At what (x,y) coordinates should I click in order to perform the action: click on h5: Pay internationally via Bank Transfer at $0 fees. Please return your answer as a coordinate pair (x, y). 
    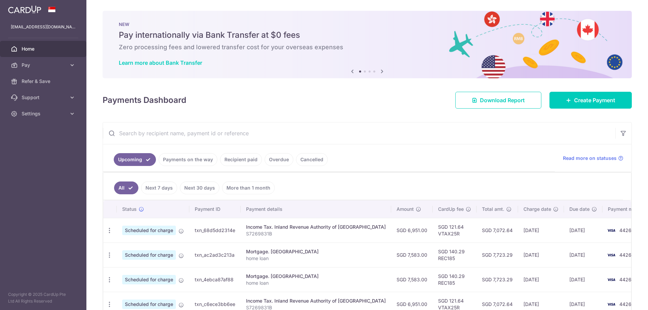
    Looking at the image, I should click on (367, 35).